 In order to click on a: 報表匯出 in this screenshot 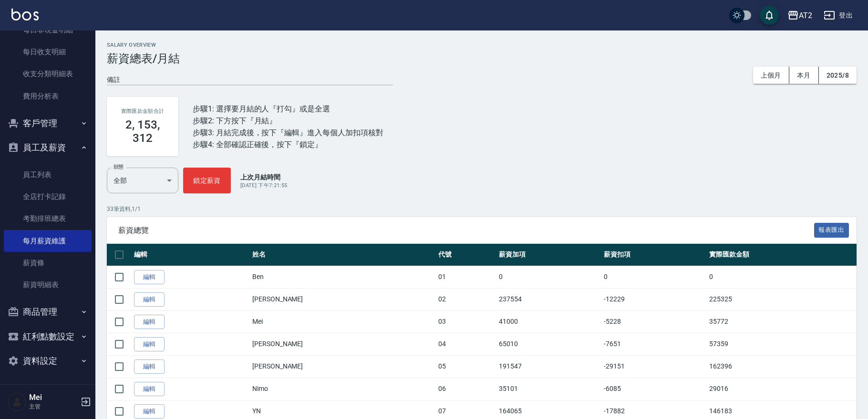, I will do `click(831, 229)`.